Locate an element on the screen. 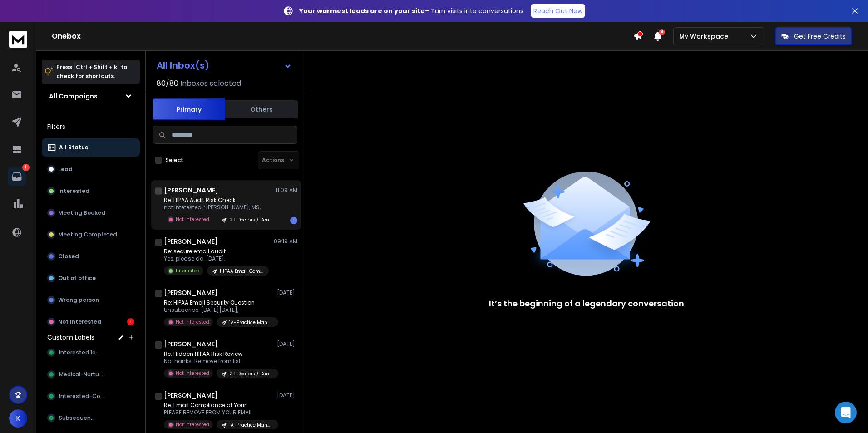 The height and width of the screenshot is (433, 868). img: tab_domain_overview_orange.svg is located at coordinates (28, 57).